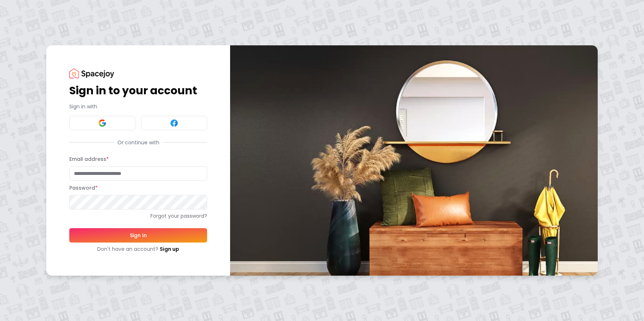 This screenshot has width=644, height=321. I want to click on img: Spacejoy Logo, so click(91, 73).